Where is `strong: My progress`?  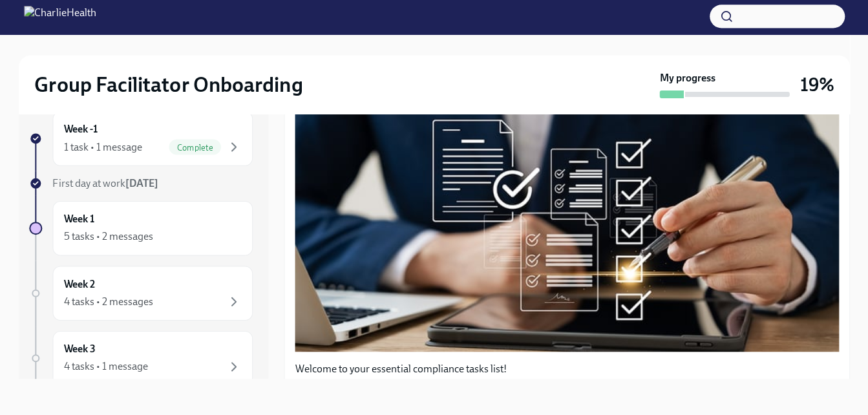
strong: My progress is located at coordinates (686, 79).